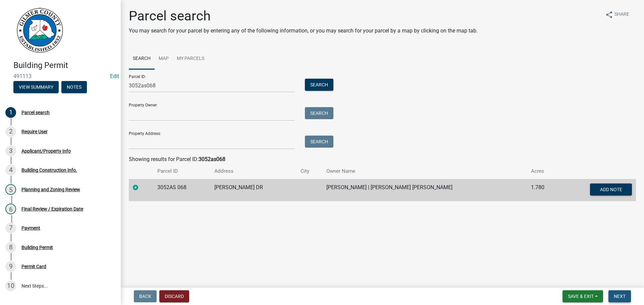 This screenshot has width=644, height=305. What do you see at coordinates (11, 209) in the screenshot?
I see `div: 6` at bounding box center [11, 209].